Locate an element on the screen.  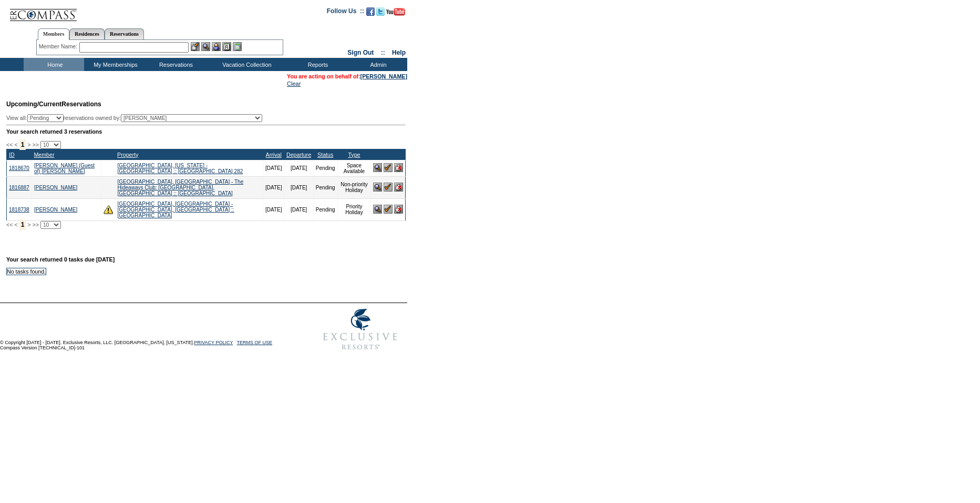
img: View is located at coordinates (205, 46).